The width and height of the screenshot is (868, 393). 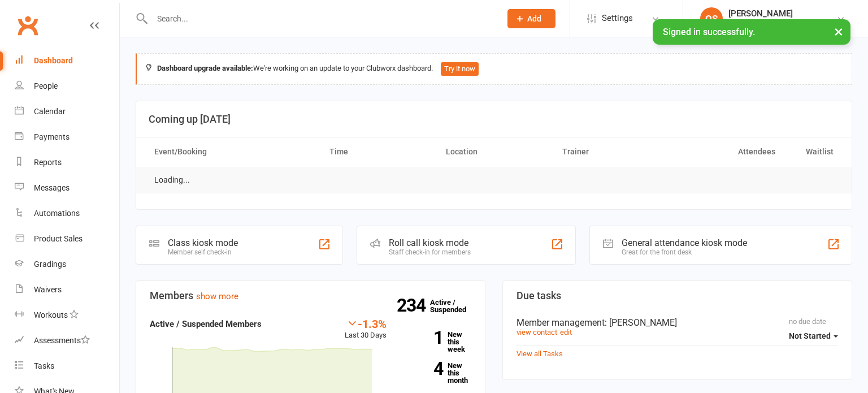 I want to click on div: Calendar, so click(x=50, y=111).